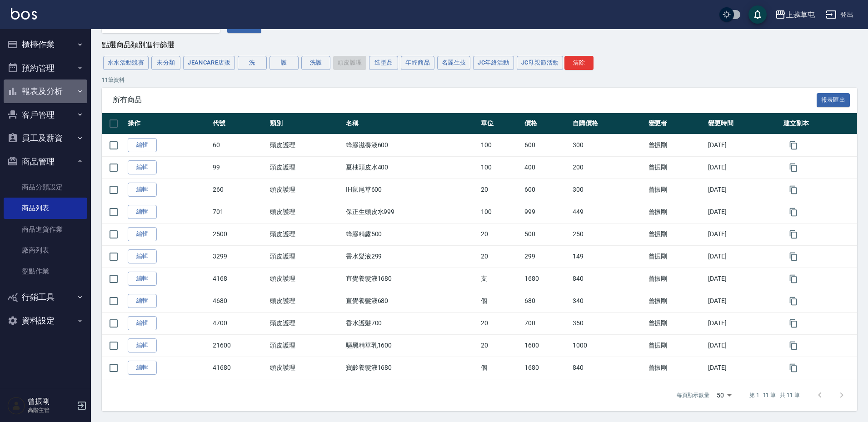 This screenshot has width=868, height=422. Describe the element at coordinates (411, 367) in the screenshot. I see `td: 寶齡養髮液1680` at that location.